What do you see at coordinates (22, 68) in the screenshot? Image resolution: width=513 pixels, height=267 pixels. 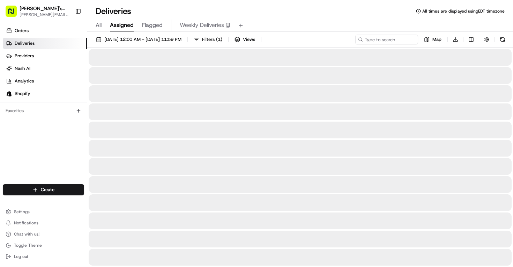 I see `span: Nash AI` at bounding box center [22, 68].